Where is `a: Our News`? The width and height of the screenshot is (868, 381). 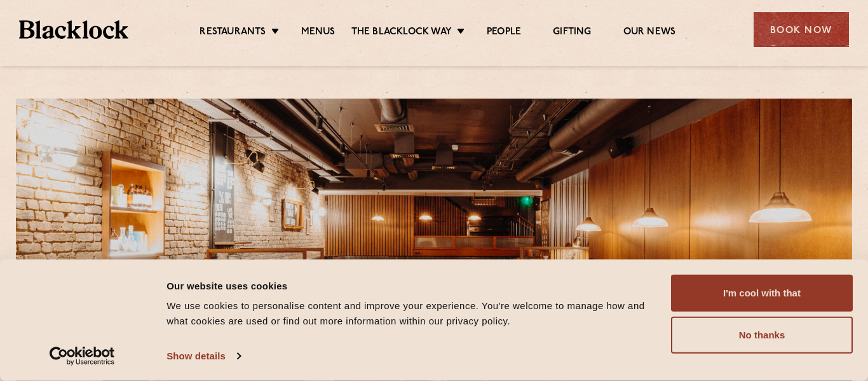
a: Our News is located at coordinates (649, 33).